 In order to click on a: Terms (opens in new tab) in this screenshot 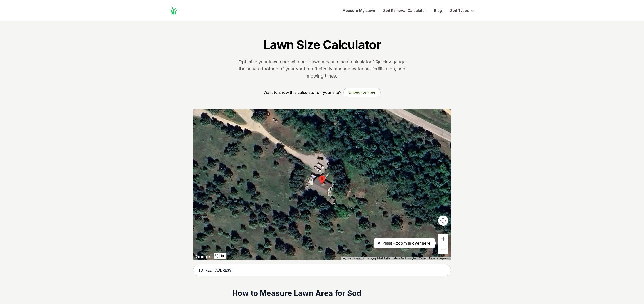, I will do `click(423, 258)`.